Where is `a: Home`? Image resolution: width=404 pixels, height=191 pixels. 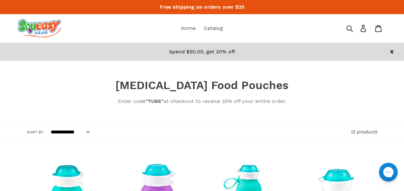
a: Home is located at coordinates (188, 28).